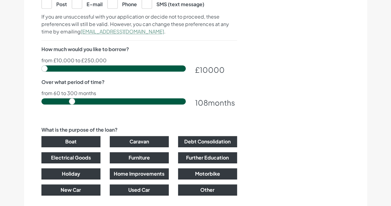  I want to click on button: Caravan, so click(139, 141).